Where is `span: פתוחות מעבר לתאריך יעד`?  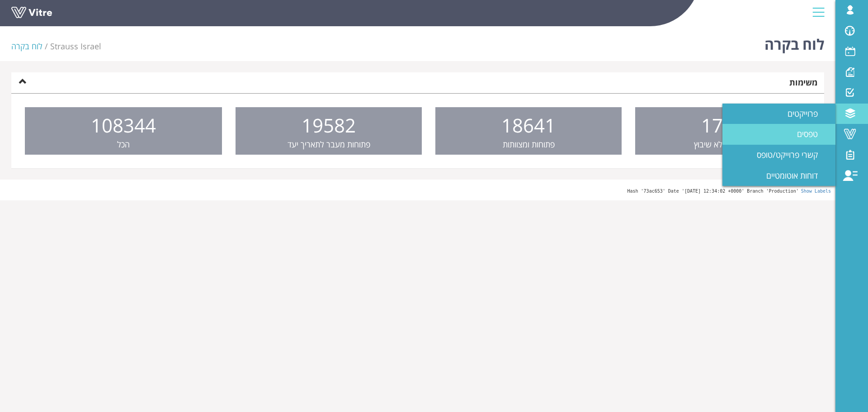 span: פתוחות מעבר לתאריך יעד is located at coordinates (329, 144).